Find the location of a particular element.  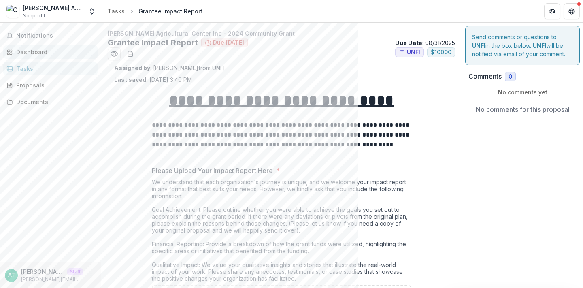

button: Preview e7775406-84de-4b4c-86d1-8992bb240e95.pdf is located at coordinates (114, 54).